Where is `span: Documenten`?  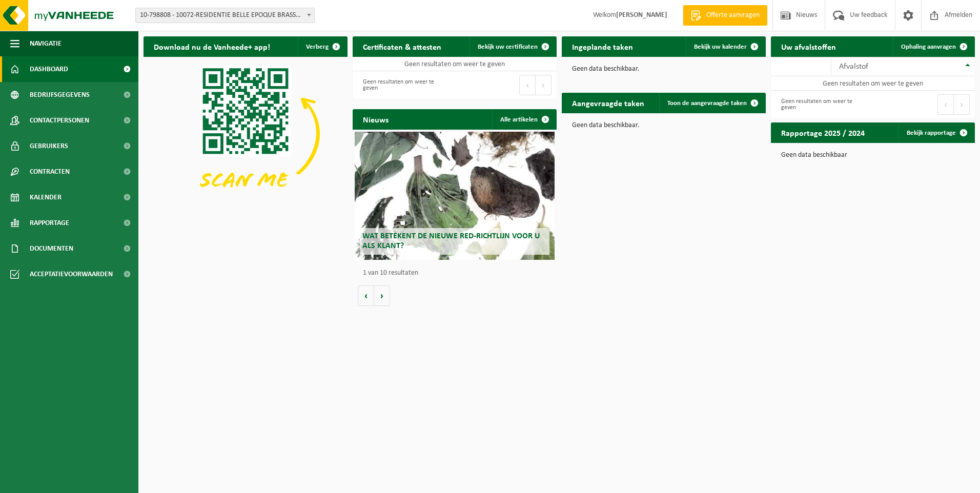 span: Documenten is located at coordinates (51, 249).